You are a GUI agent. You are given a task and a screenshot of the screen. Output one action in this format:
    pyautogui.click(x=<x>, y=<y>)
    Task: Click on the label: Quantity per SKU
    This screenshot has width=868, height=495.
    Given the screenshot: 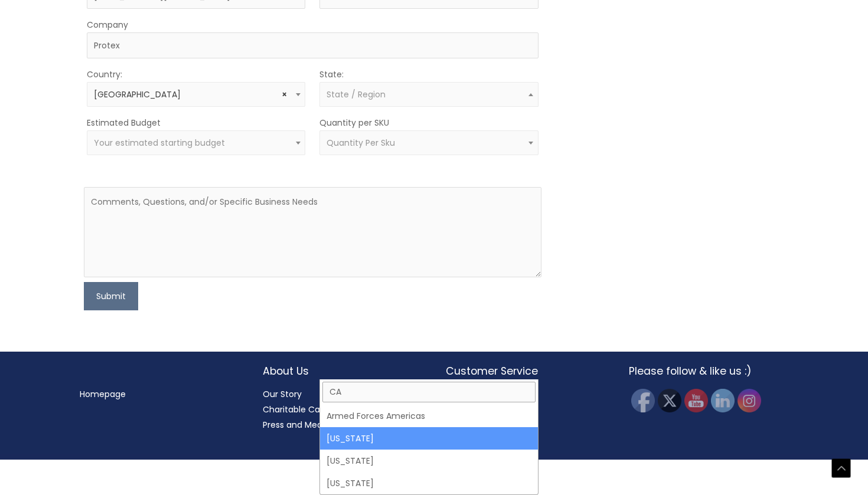 What is the action you would take?
    pyautogui.click(x=355, y=123)
    